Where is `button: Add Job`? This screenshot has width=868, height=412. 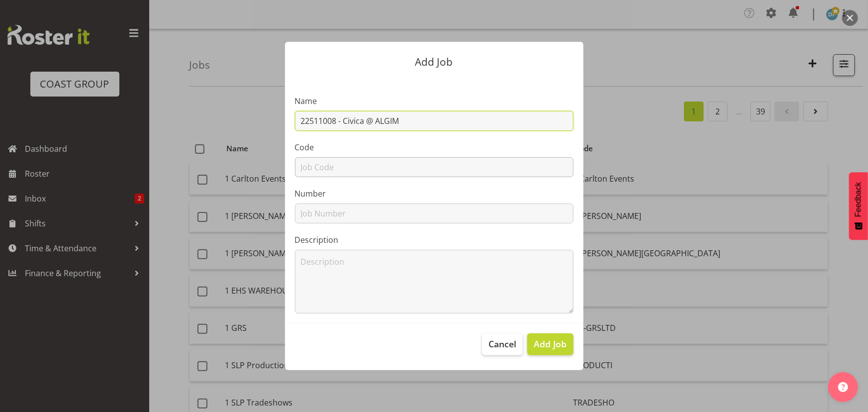 button: Add Job is located at coordinates (550, 345).